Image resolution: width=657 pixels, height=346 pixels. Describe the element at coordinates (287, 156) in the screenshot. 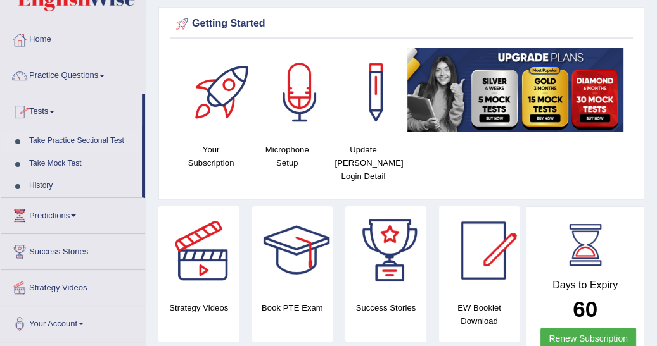

I see `h4: Microphone Setup` at that location.